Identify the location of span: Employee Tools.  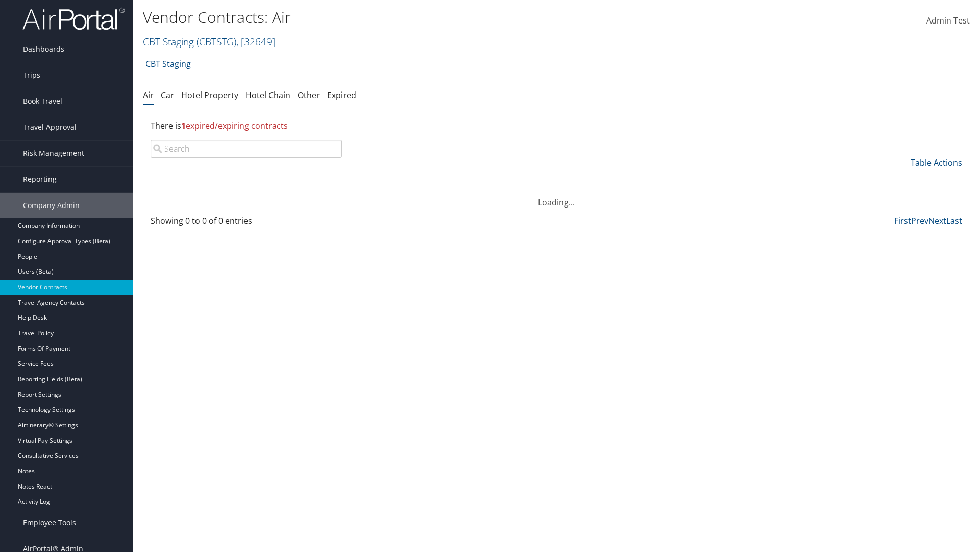
(50, 522).